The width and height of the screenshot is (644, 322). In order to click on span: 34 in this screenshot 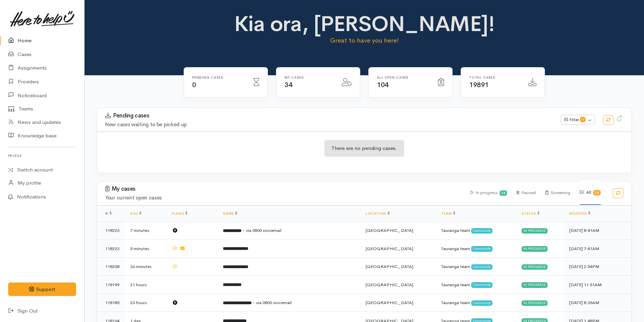, I will do `click(288, 85)`.